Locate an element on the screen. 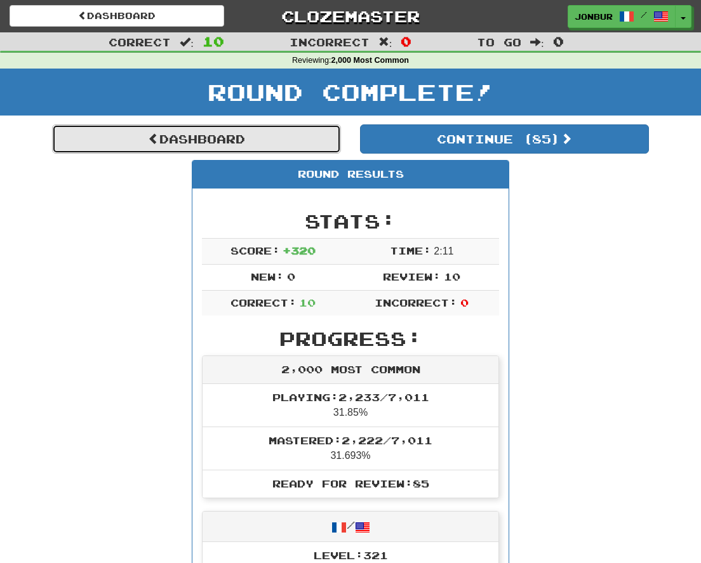 The image size is (701, 563). div: 2,000 Most Common is located at coordinates (350, 370).